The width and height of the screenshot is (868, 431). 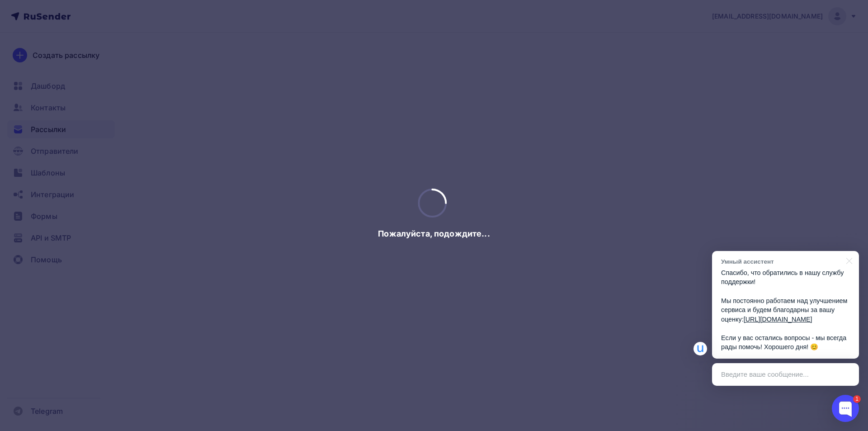 I want to click on div: Введите ваше сообщение..., so click(x=785, y=374).